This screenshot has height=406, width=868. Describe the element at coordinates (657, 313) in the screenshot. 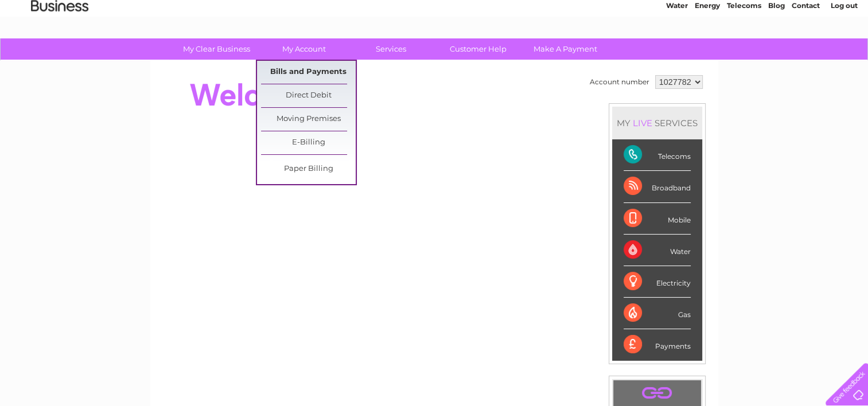

I see `div: Gas` at that location.